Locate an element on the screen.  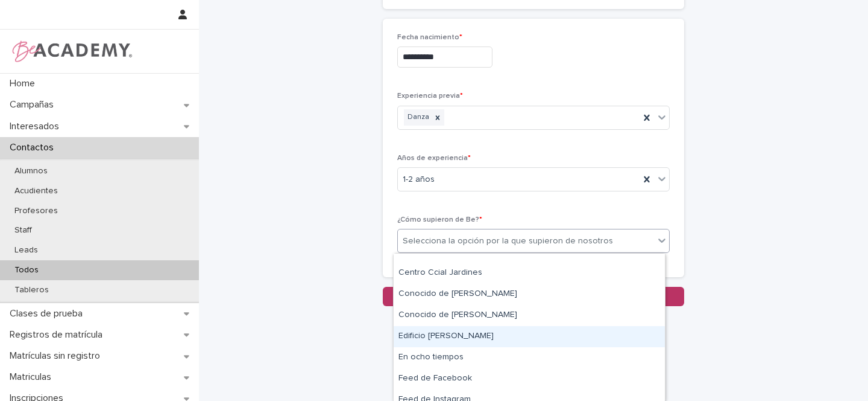
p: Todos is located at coordinates (26, 270).